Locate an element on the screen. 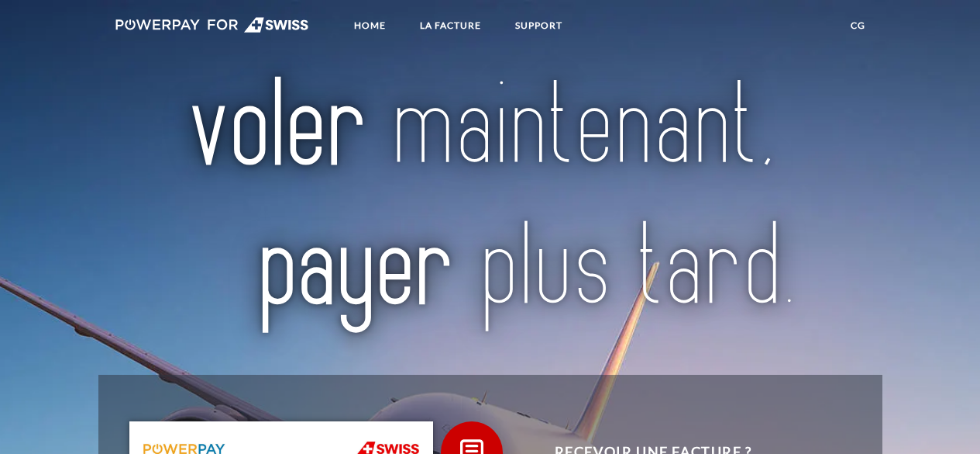  img: logo-swiss-white.svg is located at coordinates (212, 25).